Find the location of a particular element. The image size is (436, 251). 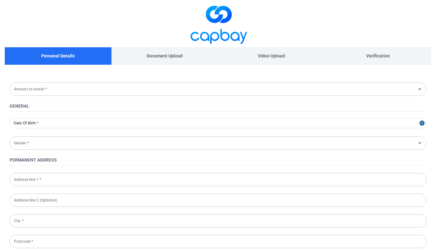

h4: General is located at coordinates (218, 106).